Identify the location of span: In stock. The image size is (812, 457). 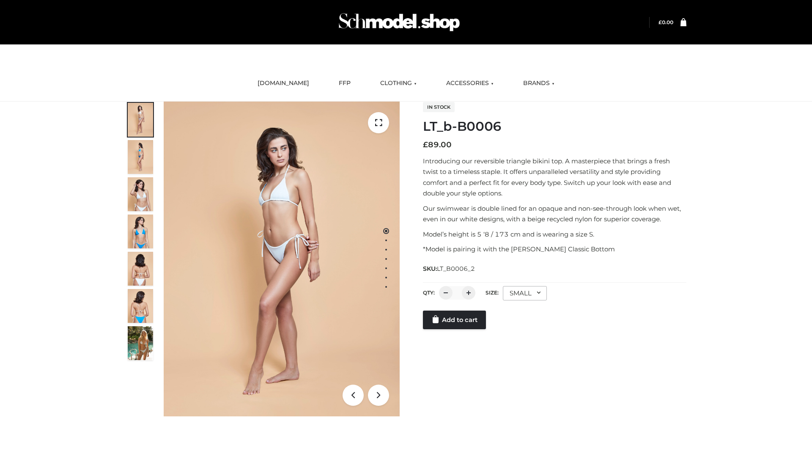
(439, 107).